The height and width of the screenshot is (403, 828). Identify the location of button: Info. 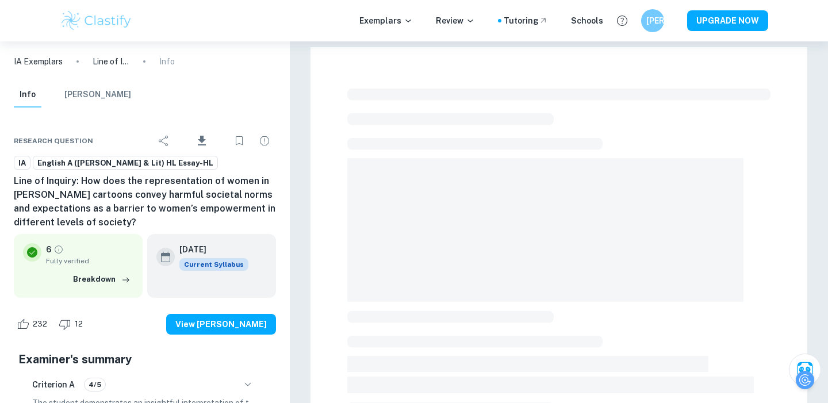
(28, 95).